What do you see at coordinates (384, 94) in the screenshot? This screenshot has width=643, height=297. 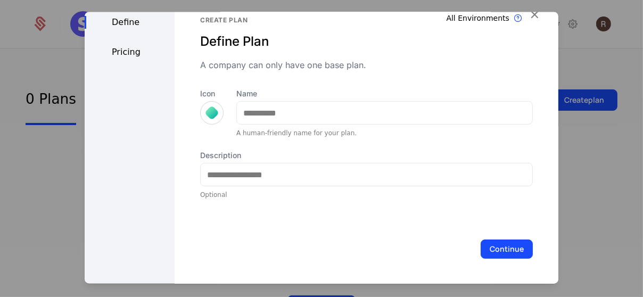 I see `label: Name` at bounding box center [384, 94].